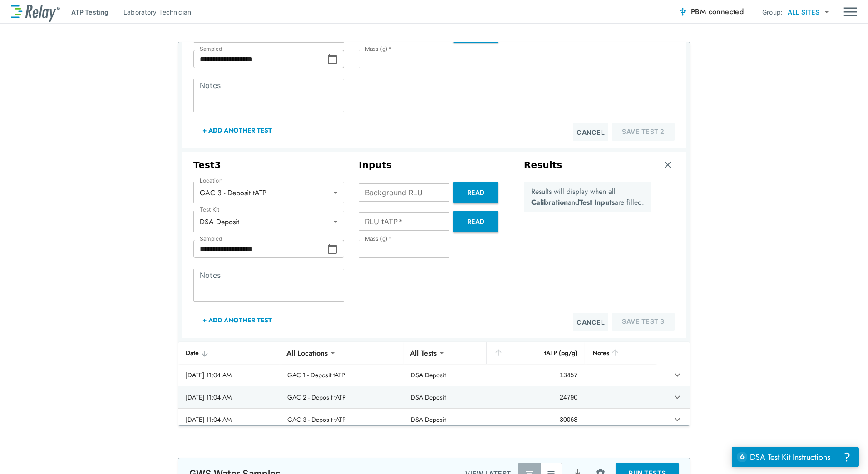  I want to click on p: Group:, so click(772, 12).